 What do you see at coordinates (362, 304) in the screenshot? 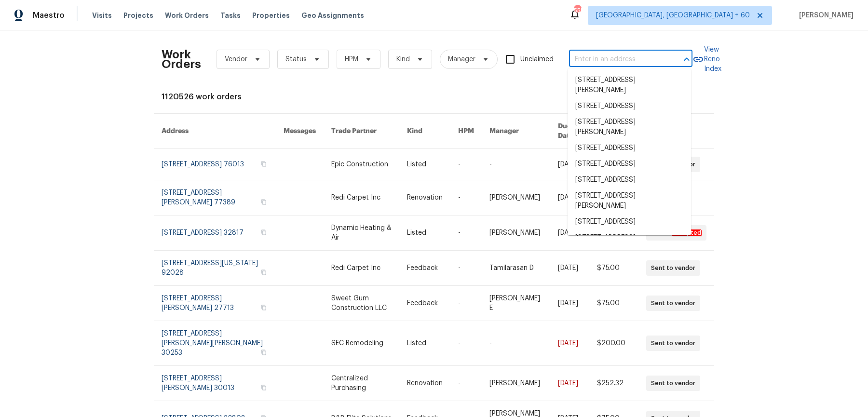
I see `td: Sweet Gum Construction LLC` at bounding box center [362, 304].